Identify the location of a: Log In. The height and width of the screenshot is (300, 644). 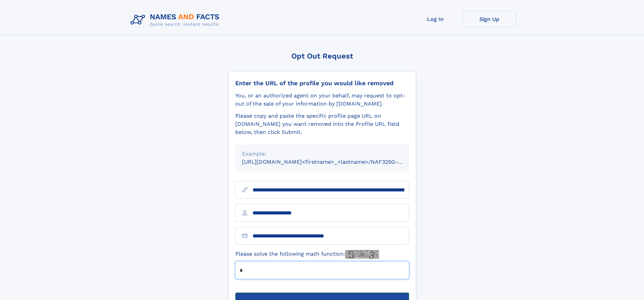
(436, 19).